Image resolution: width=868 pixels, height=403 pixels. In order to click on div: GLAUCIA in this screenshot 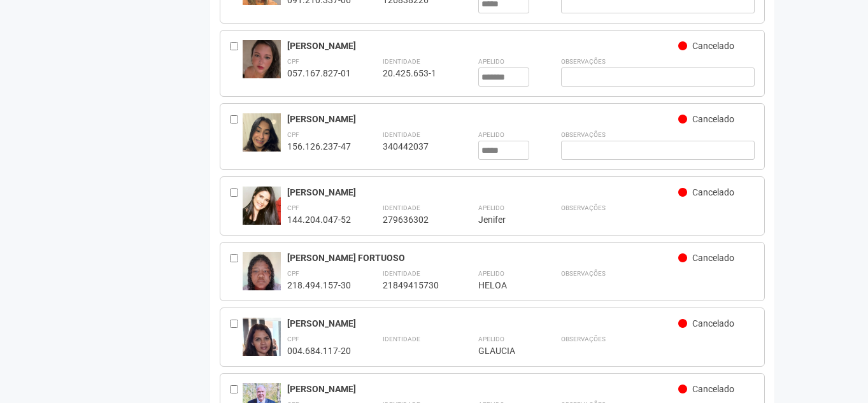, I will do `click(503, 351)`.